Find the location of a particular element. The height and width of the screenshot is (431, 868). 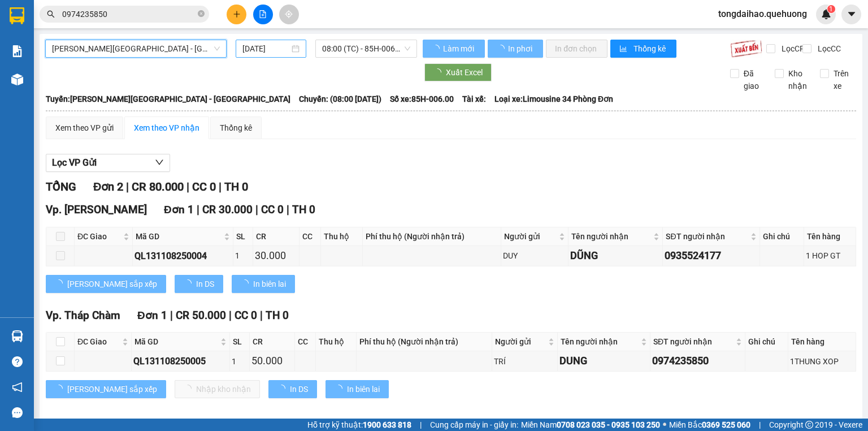

button: aim is located at coordinates (289, 14).